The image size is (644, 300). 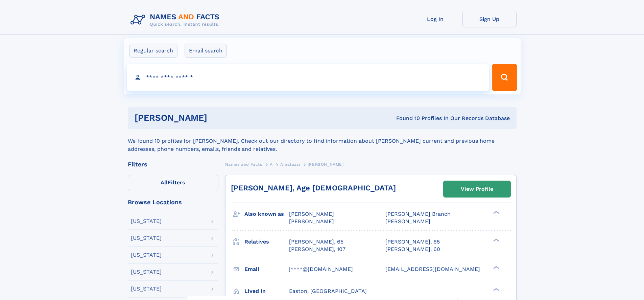 I want to click on a: View Profile, so click(x=477, y=189).